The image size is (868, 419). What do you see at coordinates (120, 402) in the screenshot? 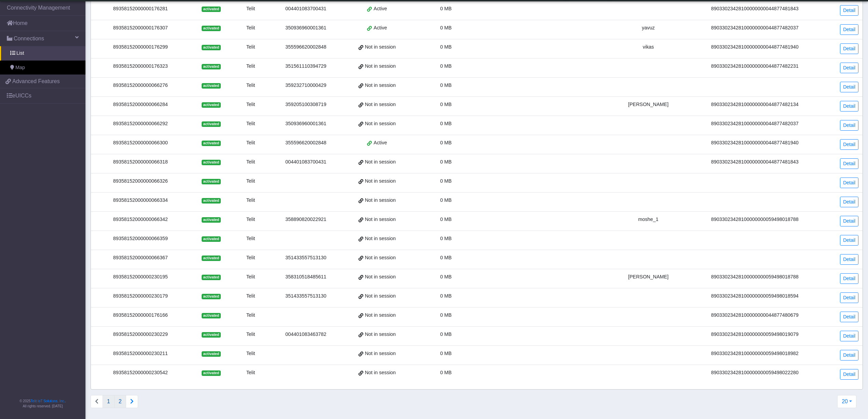
I see `button: 2` at bounding box center [120, 402].